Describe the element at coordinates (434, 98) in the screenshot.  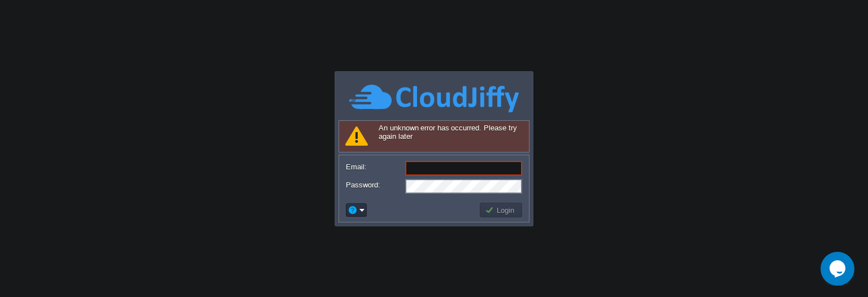
I see `img: CloudJiffy` at that location.